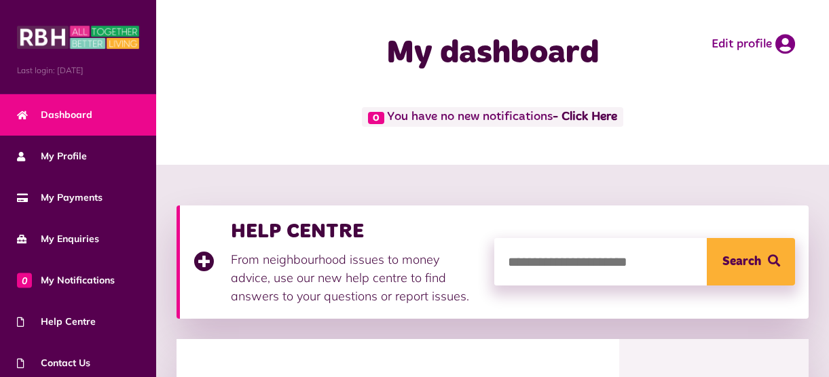 Image resolution: width=829 pixels, height=377 pixels. I want to click on button: Search, so click(751, 262).